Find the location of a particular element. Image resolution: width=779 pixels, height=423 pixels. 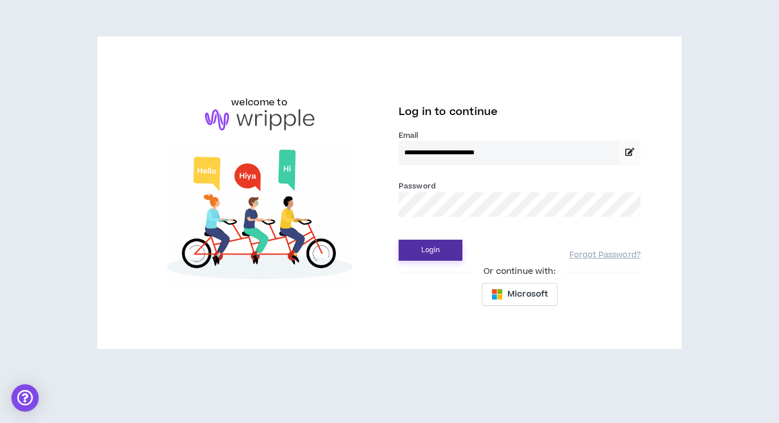

img: Welcome to Wripple is located at coordinates (259, 216).